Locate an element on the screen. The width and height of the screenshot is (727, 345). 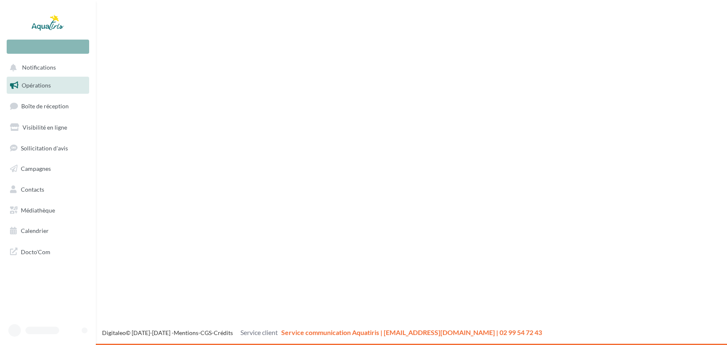
span: Opérations is located at coordinates (36, 85).